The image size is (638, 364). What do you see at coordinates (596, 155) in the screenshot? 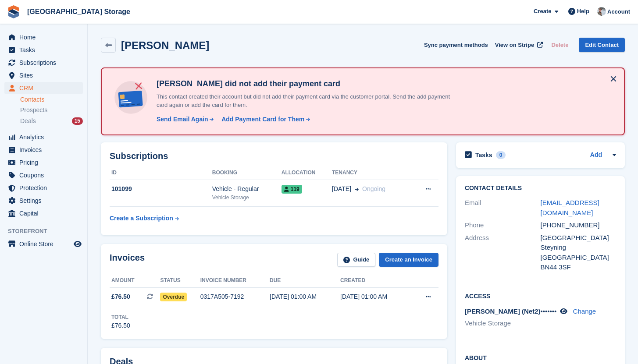
I see `a: Add` at bounding box center [596, 155].